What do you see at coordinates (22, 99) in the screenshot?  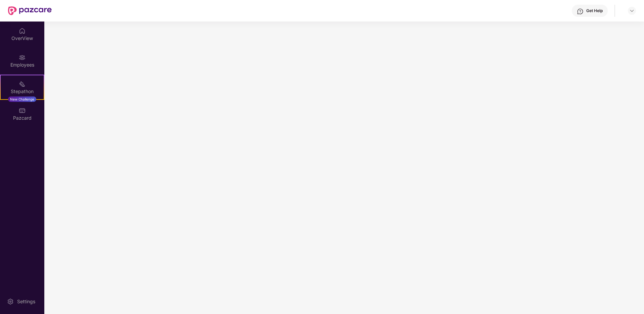 I see `div: New Challenge` at bounding box center [22, 99].